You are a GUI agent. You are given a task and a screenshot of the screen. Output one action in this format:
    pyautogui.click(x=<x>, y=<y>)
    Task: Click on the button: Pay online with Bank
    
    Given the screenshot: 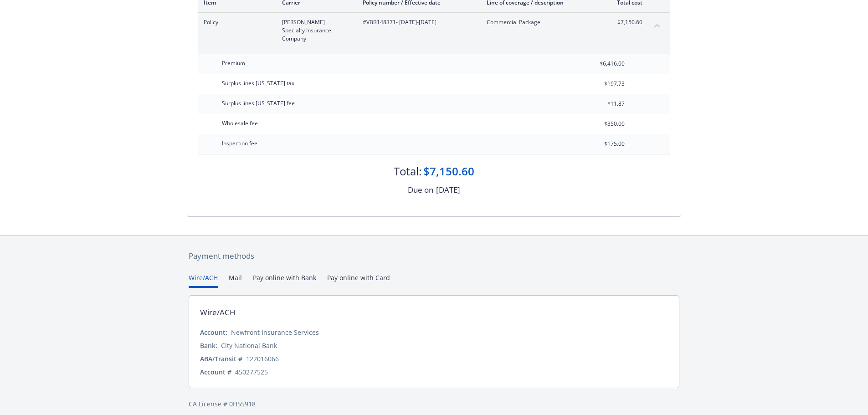 What is the action you would take?
    pyautogui.click(x=284, y=280)
    